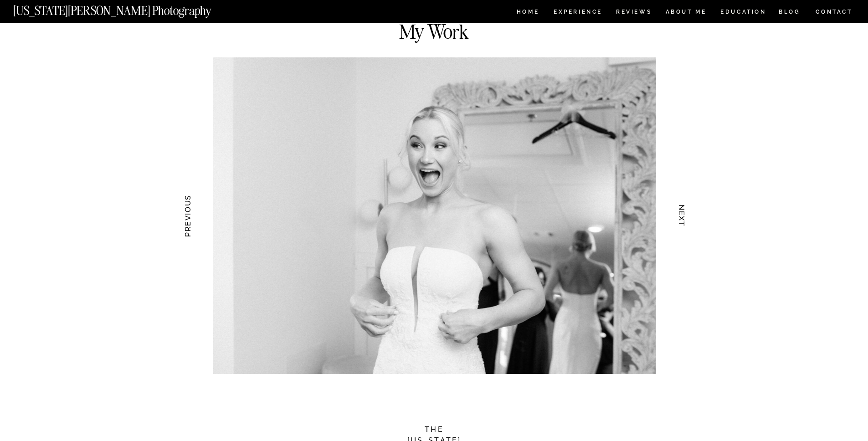 The image size is (868, 441). I want to click on h3: PREVIOUS, so click(187, 216).